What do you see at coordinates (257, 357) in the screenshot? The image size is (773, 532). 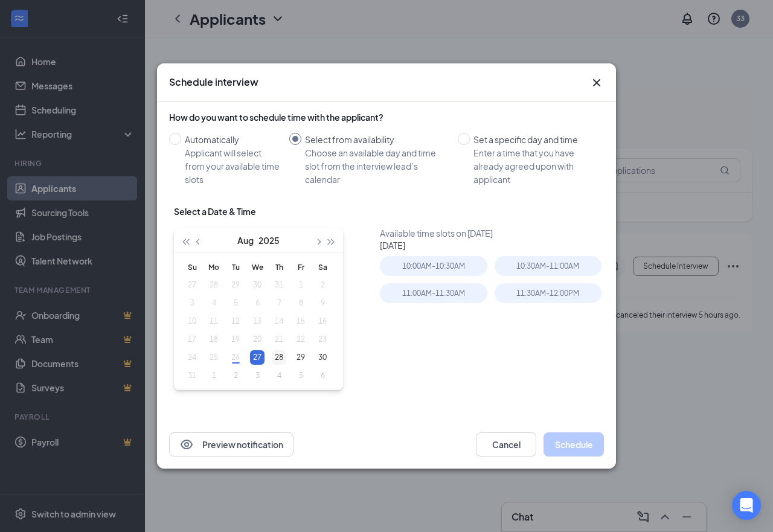 I see `div: 27` at bounding box center [257, 357].